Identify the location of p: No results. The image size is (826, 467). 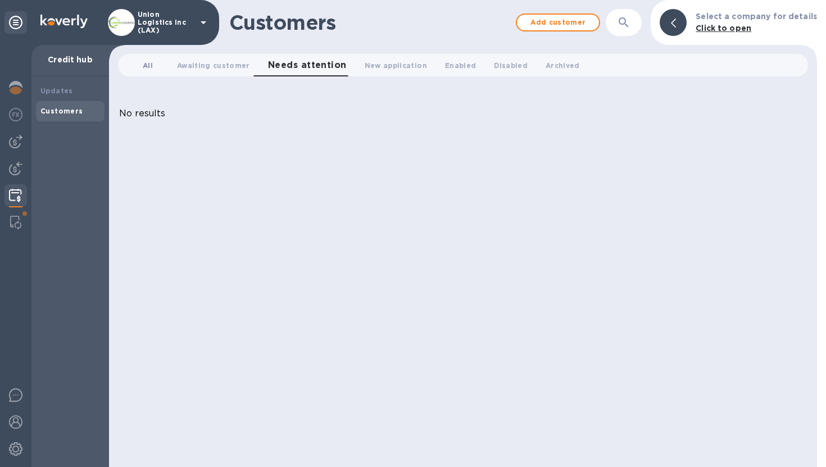
(142, 113).